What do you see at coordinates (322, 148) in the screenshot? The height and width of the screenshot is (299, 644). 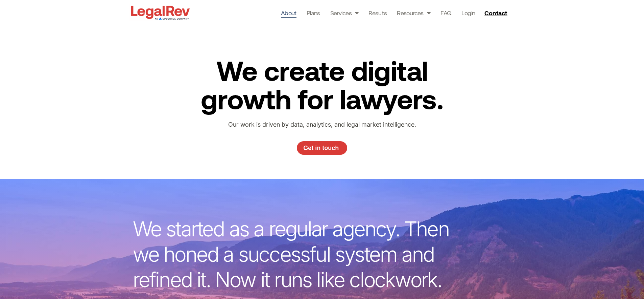 I see `a: Get in touch` at bounding box center [322, 148].